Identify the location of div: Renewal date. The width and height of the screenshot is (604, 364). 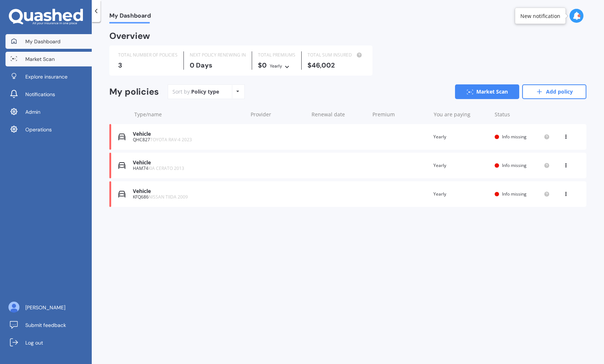
(339, 115).